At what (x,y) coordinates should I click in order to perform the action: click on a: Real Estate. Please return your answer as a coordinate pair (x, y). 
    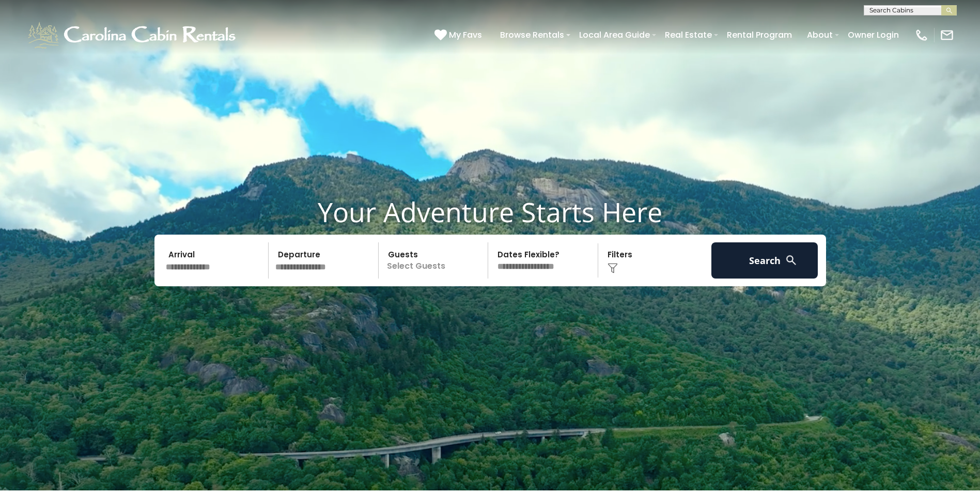
    Looking at the image, I should click on (688, 35).